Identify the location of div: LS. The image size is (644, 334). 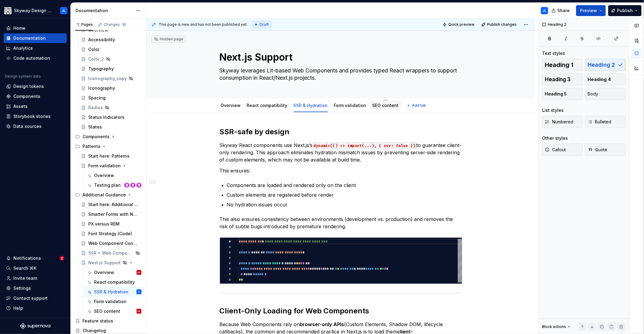
(139, 311).